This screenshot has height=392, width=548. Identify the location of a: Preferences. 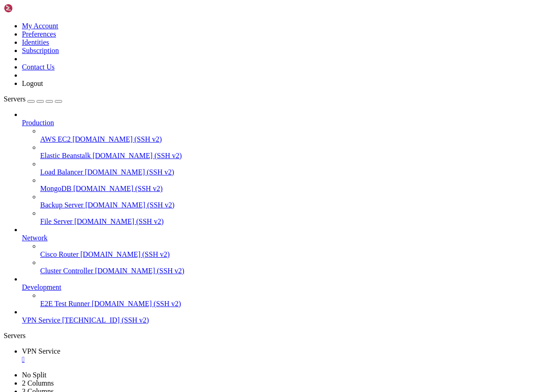
(39, 34).